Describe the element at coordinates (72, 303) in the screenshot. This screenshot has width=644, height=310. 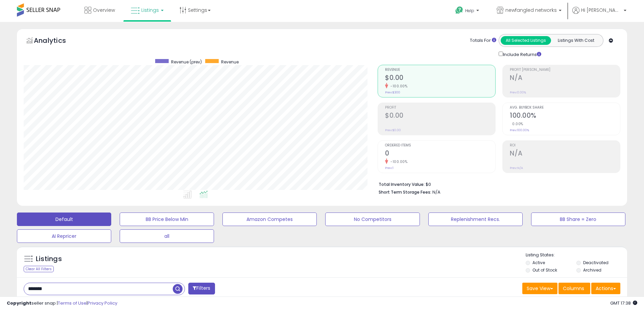
I see `a: Terms of Use` at that location.